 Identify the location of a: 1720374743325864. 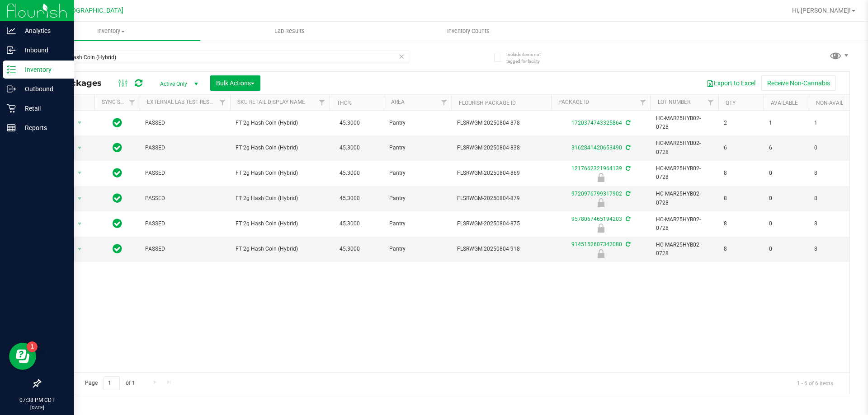
(597, 123).